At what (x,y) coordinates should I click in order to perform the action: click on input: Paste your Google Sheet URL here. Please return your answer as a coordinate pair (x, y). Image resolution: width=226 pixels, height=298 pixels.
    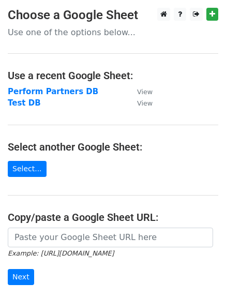
    Looking at the image, I should click on (110, 238).